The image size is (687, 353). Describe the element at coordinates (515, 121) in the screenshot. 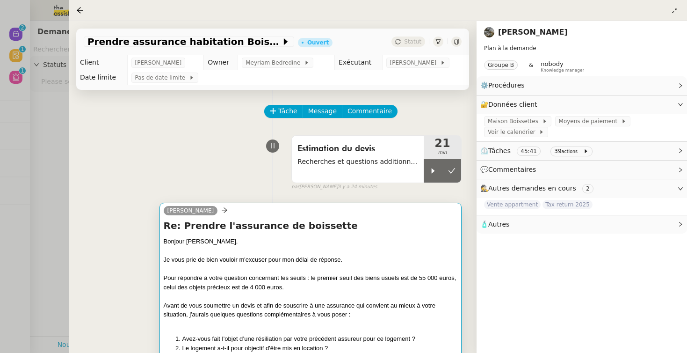

I see `span: Maison Boissettes` at that location.